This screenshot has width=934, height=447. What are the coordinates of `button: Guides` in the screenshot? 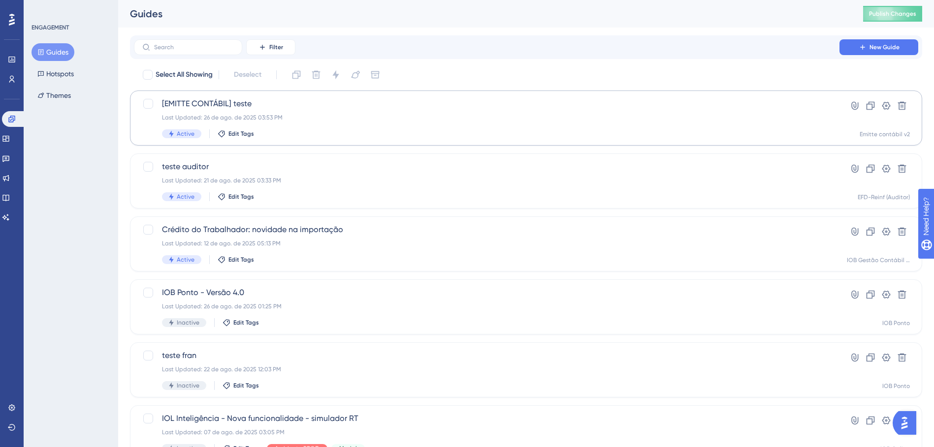 It's located at (53, 52).